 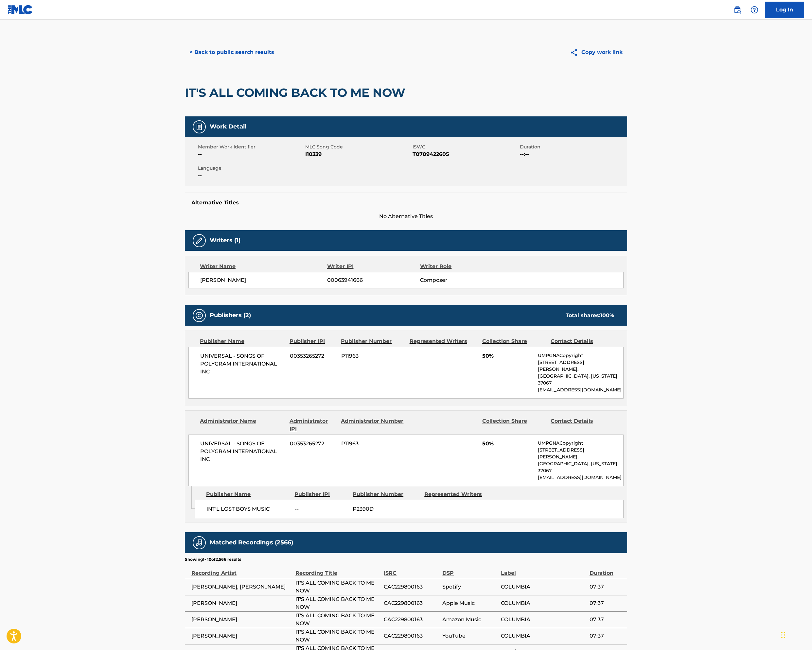 I want to click on img: MLC Logo, so click(x=20, y=10).